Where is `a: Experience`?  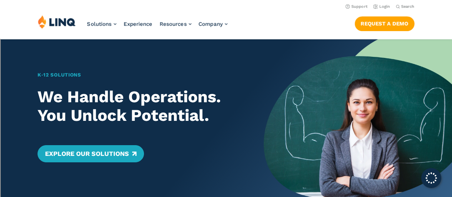
a: Experience is located at coordinates (138, 24).